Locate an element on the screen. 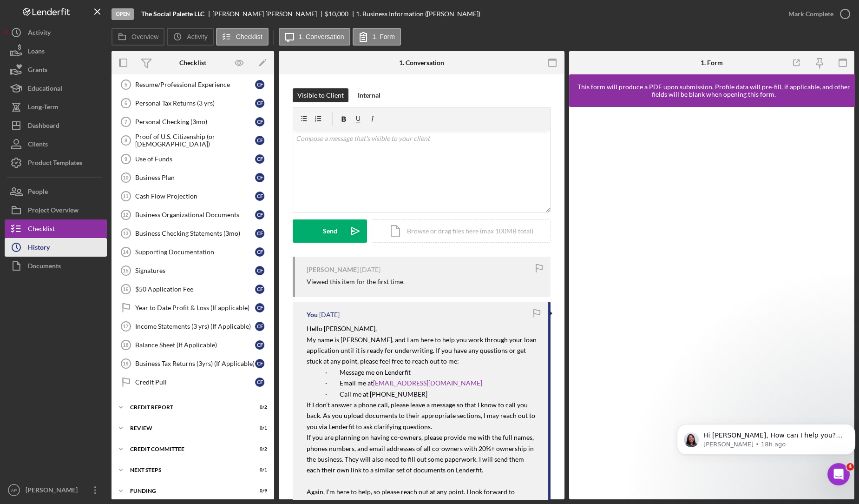  div: Business Tax Returns (3yrs) (If Applicable) is located at coordinates (195, 363).